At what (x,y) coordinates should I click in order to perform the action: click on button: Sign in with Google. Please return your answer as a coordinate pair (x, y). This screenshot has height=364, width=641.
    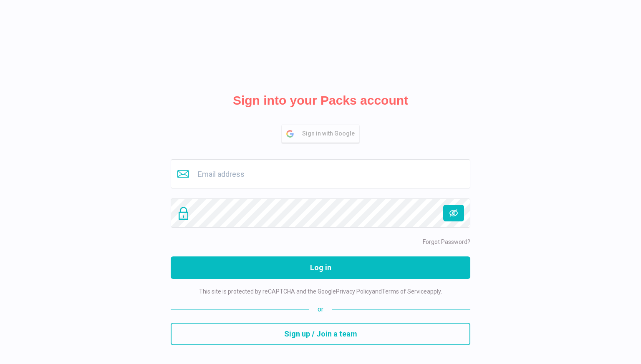
    Looking at the image, I should click on (320, 133).